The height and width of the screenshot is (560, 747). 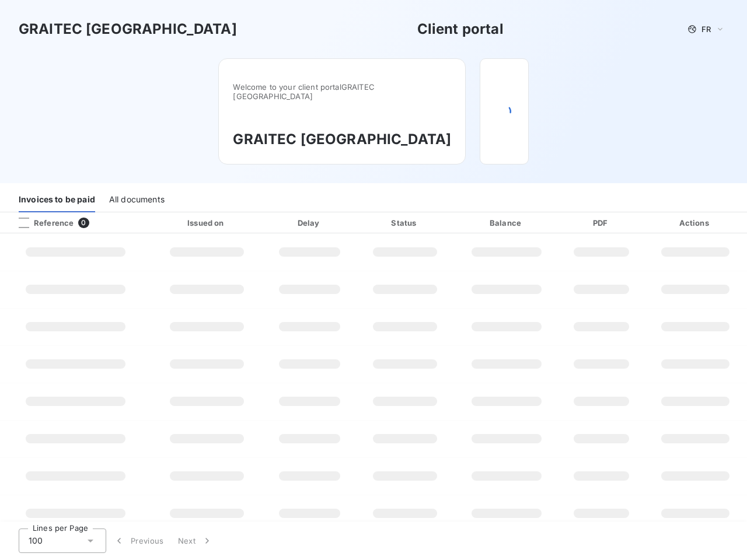 I want to click on div: Issued on, so click(x=207, y=223).